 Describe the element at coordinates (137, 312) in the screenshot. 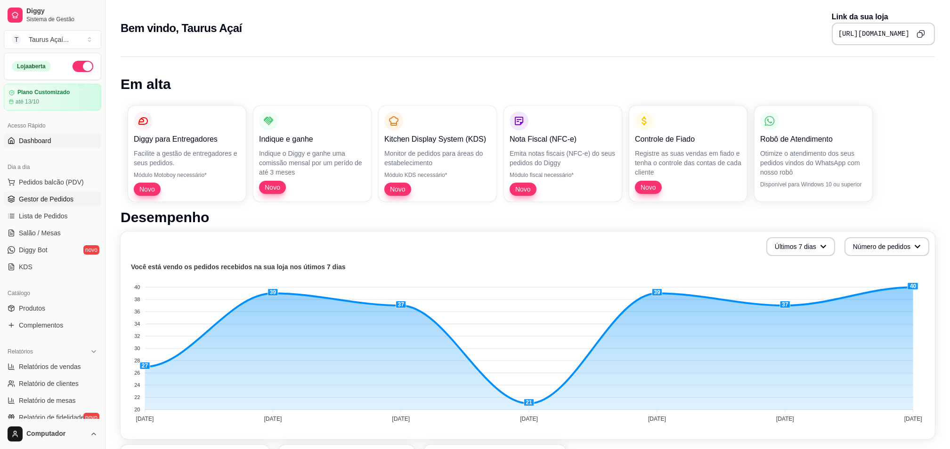

I see `tspan: 36` at that location.